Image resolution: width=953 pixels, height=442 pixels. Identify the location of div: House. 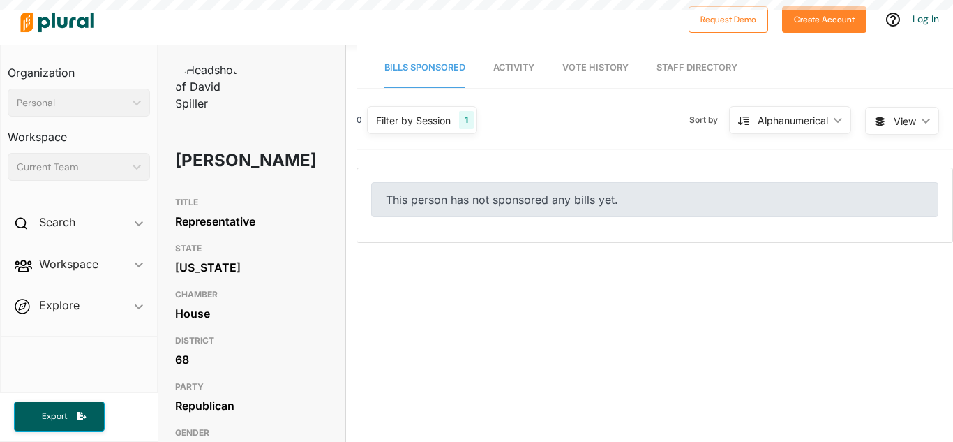
(252, 313).